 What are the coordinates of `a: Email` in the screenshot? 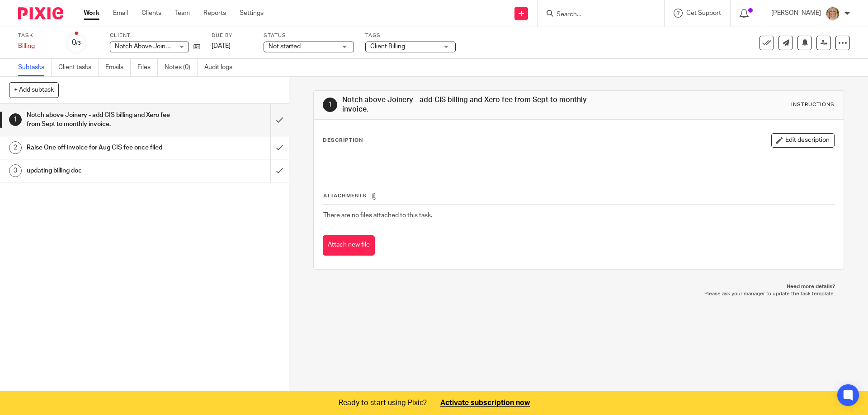 It's located at (120, 13).